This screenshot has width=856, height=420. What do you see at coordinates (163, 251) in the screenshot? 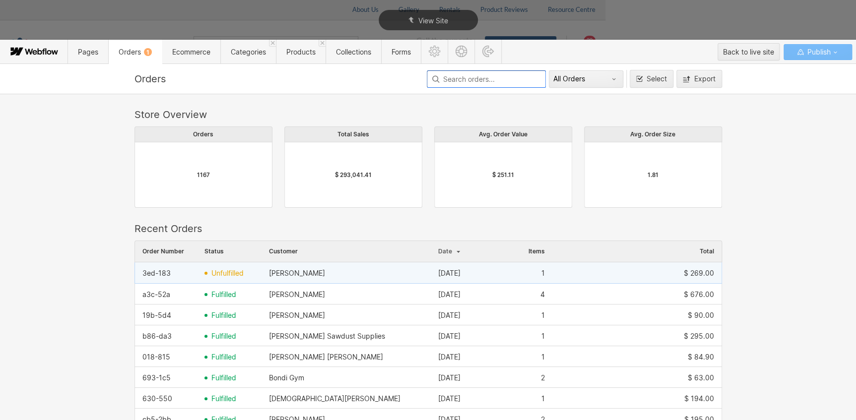
I see `span: Order Number` at bounding box center [163, 251].